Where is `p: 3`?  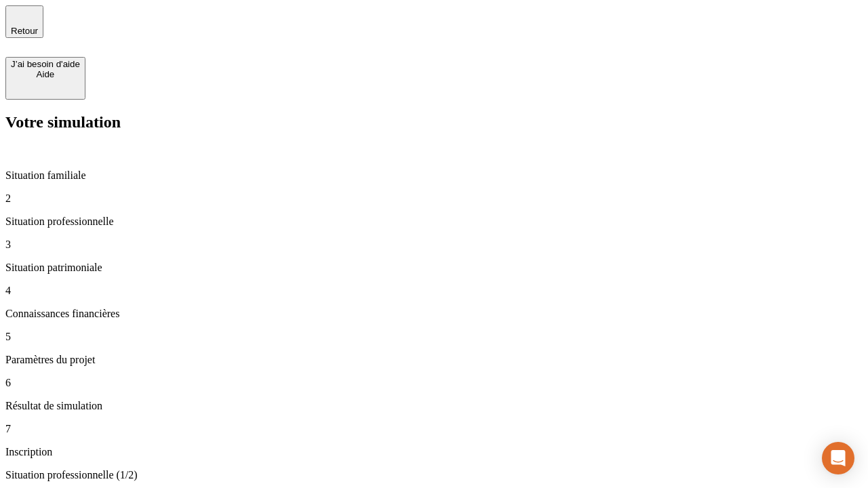 p: 3 is located at coordinates (434, 244).